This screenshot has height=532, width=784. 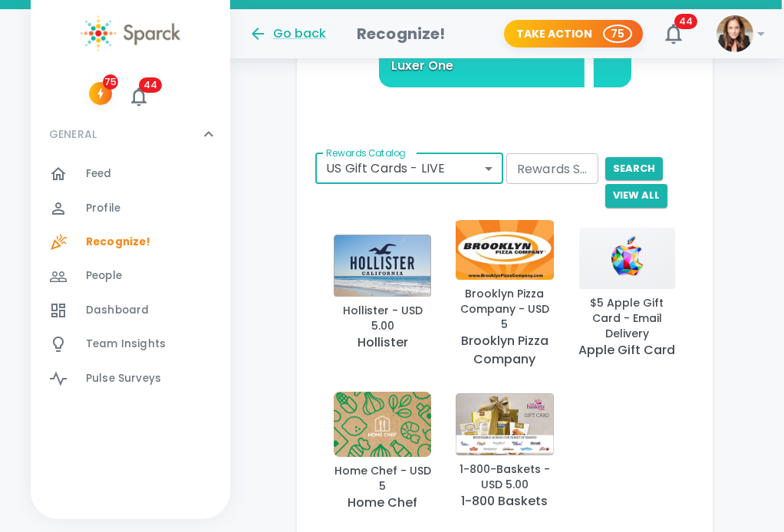 I want to click on span: People, so click(x=103, y=276).